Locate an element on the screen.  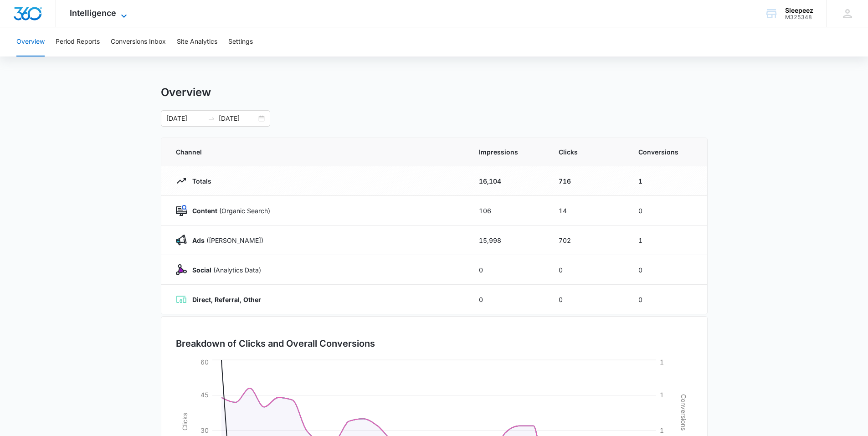
span: Impressions is located at coordinates (507, 151).